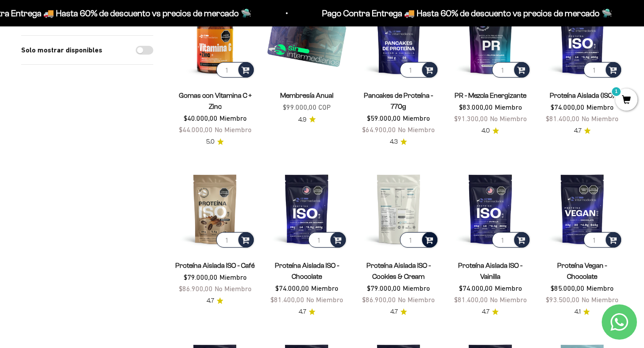 This screenshot has height=348, width=644. Describe the element at coordinates (210, 142) in the screenshot. I see `span: 5.0` at that location.